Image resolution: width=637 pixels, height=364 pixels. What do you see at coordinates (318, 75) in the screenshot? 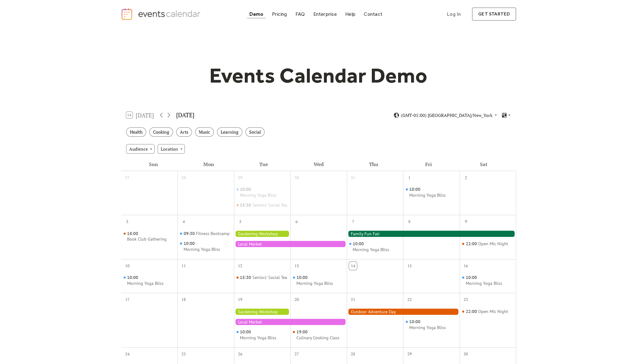
I see `h1: Events Calendar Demo` at bounding box center [318, 75].